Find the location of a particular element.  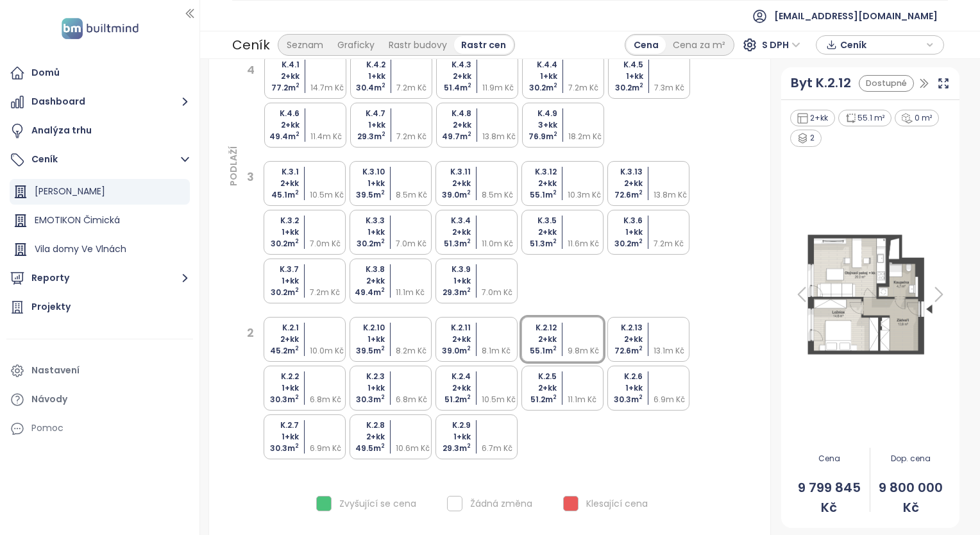

div: 49.5 m is located at coordinates (366, 449).